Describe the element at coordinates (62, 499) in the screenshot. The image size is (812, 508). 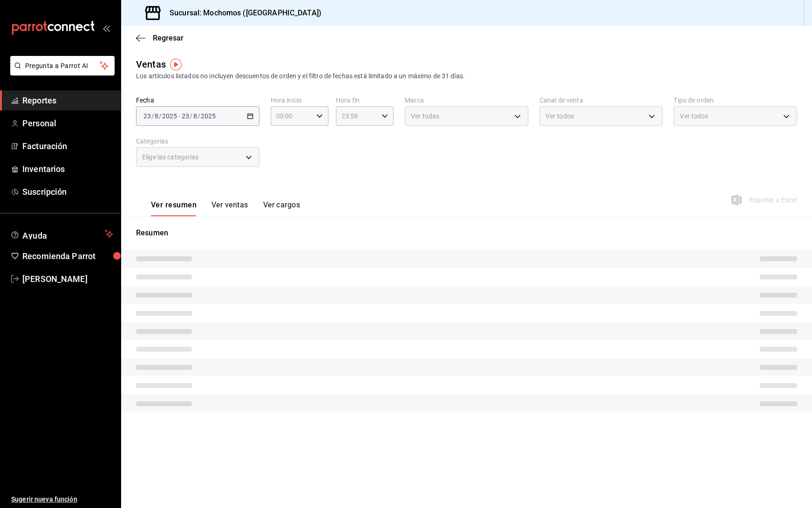
I see `span: Sugerir nueva función` at that location.